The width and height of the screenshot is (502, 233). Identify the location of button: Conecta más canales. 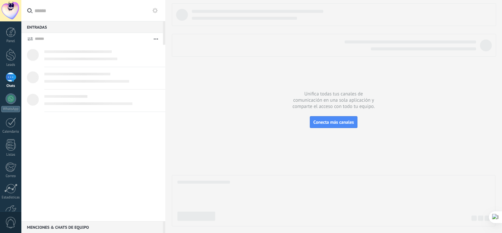
(333, 122).